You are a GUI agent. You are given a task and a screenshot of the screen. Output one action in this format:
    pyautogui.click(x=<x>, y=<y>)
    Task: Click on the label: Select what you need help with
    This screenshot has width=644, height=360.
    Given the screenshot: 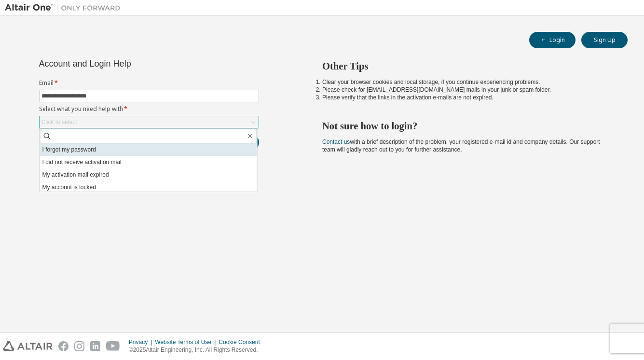 What is the action you would take?
    pyautogui.click(x=149, y=109)
    